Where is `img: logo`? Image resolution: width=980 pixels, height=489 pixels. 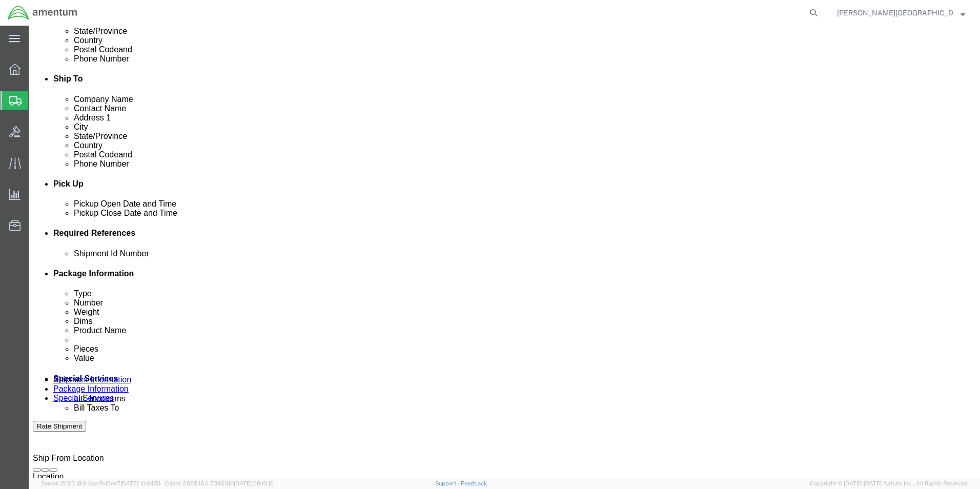 img: logo is located at coordinates (42, 13).